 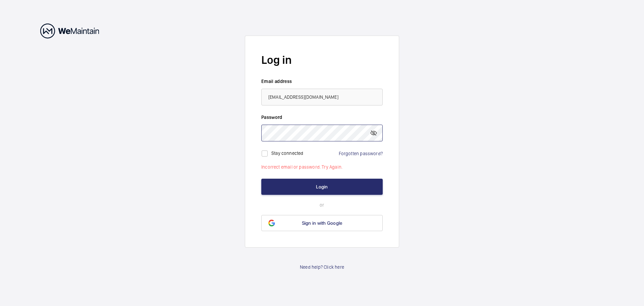 I want to click on label: Stay connected, so click(x=287, y=153).